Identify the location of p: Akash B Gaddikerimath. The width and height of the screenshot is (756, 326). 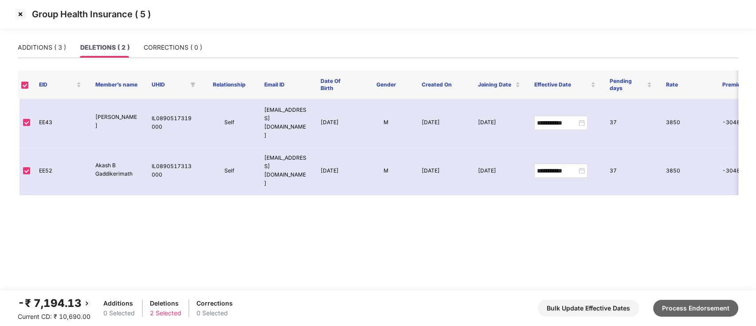
(116, 170).